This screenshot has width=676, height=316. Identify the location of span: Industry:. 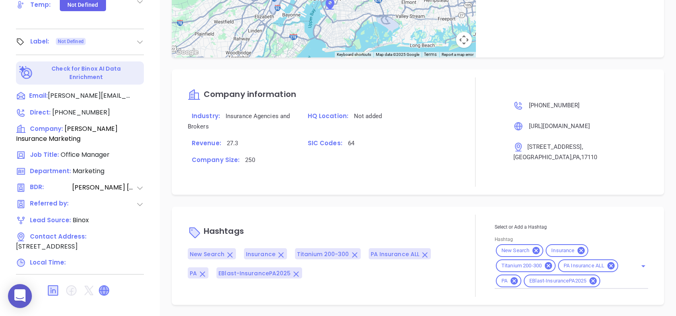
(206, 116).